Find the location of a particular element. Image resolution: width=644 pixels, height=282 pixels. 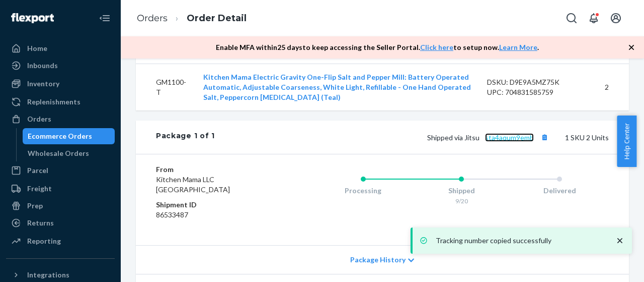

div: Inbounds is located at coordinates (42, 66).